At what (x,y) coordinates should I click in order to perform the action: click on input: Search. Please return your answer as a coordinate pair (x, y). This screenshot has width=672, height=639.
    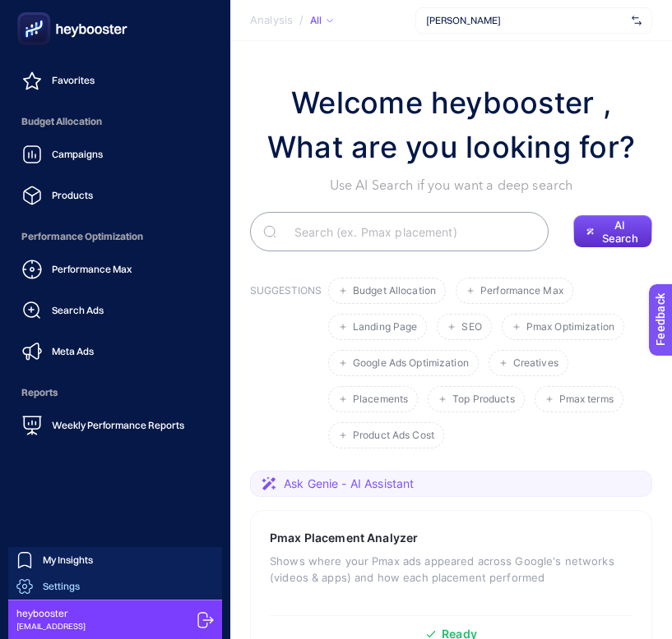
    Looking at the image, I should click on (408, 232).